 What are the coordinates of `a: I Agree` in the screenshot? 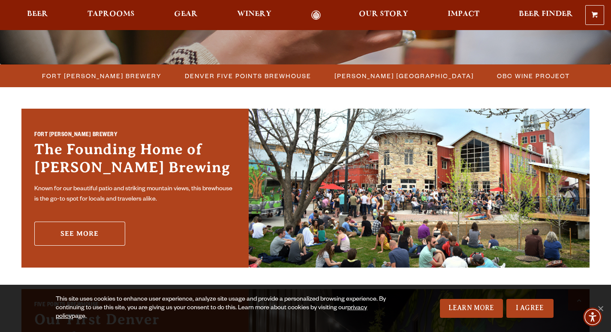 It's located at (530, 308).